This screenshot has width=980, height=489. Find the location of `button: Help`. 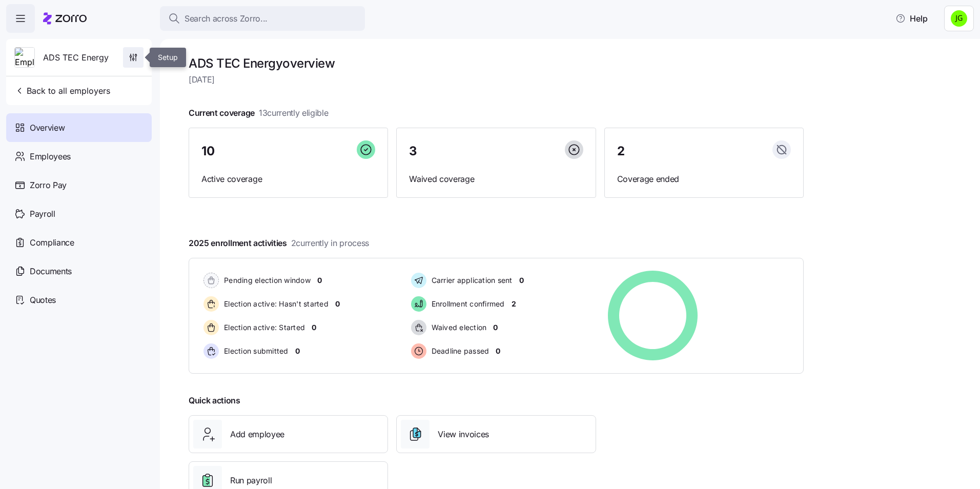

button: Help is located at coordinates (911, 18).